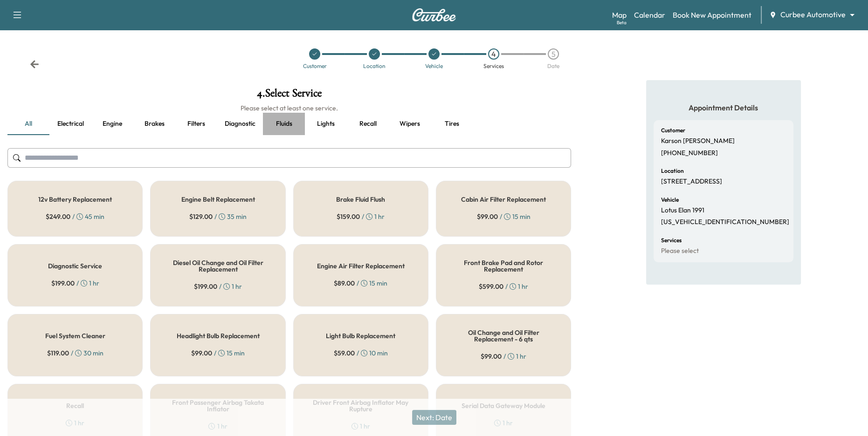 Image resolution: width=868 pixels, height=436 pixels. I want to click on div: 4, so click(494, 54).